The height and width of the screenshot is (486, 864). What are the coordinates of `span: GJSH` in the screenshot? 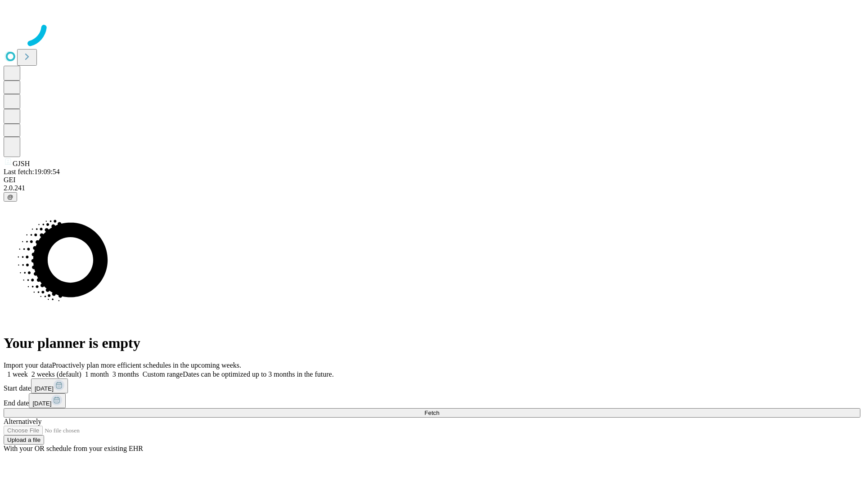 It's located at (21, 163).